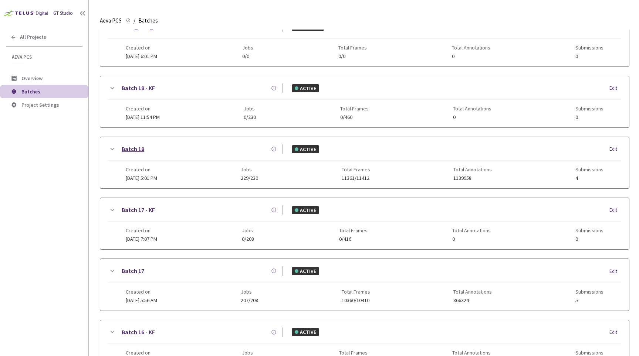 This screenshot has width=639, height=356. What do you see at coordinates (249, 178) in the screenshot?
I see `span: 229/230` at bounding box center [249, 178].